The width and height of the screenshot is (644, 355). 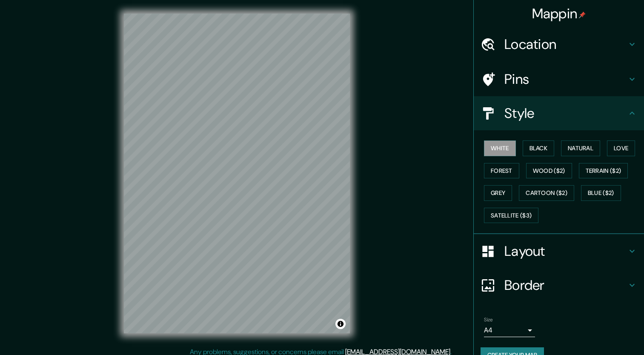 What do you see at coordinates (566, 113) in the screenshot?
I see `h4: Style` at bounding box center [566, 113].